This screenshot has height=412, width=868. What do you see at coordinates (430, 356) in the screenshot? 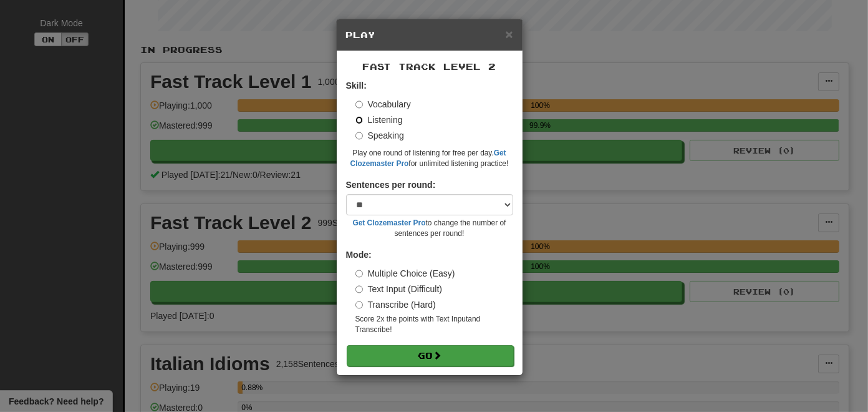
I see `button: Go` at bounding box center [430, 356].